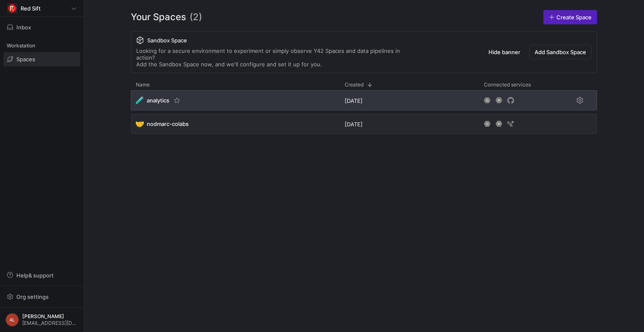  I want to click on button: Org settings, so click(42, 296).